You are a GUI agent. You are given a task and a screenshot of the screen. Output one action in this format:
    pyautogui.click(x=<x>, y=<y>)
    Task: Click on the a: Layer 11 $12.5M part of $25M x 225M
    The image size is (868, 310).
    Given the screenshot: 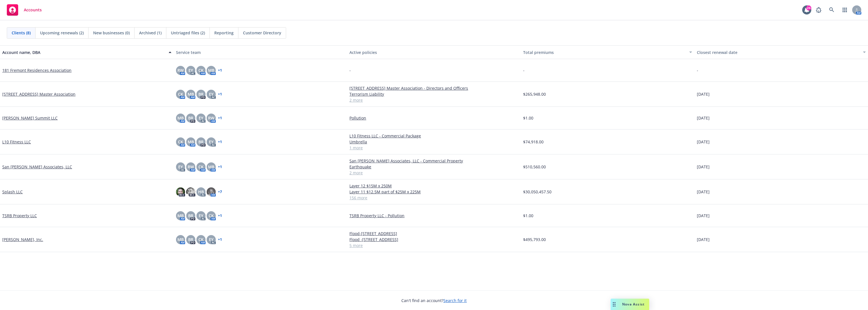 What is the action you would take?
    pyautogui.click(x=434, y=192)
    